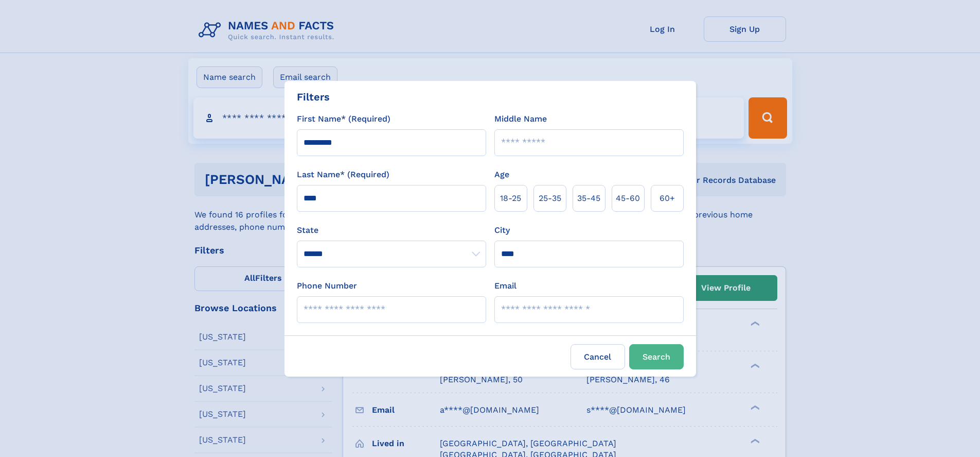  What do you see at coordinates (501, 175) in the screenshot?
I see `label: Age` at bounding box center [501, 175].